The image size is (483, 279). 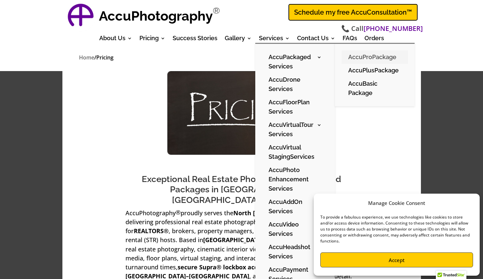 What do you see at coordinates (295, 129) in the screenshot?
I see `a: AccuVirtualTour Services` at bounding box center [295, 129].